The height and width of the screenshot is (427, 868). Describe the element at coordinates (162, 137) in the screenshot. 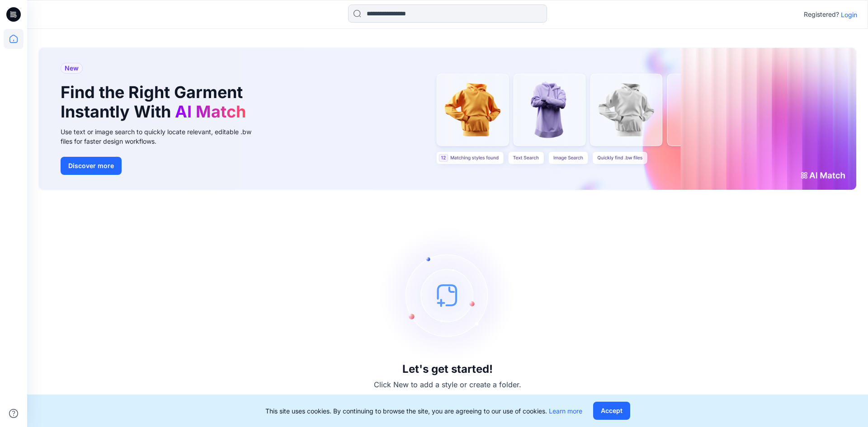

I see `div: Use text or image search to quickly locate relevant, editable .bw files for faster design workflows.` at that location.